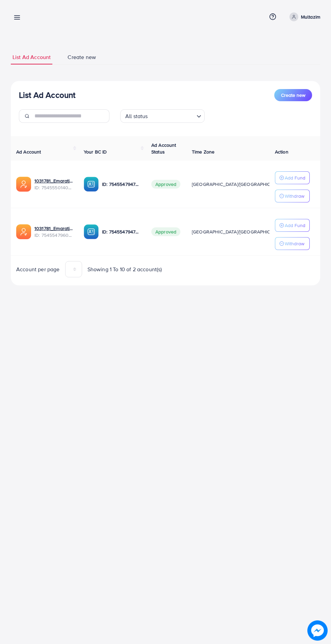  Describe the element at coordinates (172, 115) in the screenshot. I see `input: Search for option` at that location.